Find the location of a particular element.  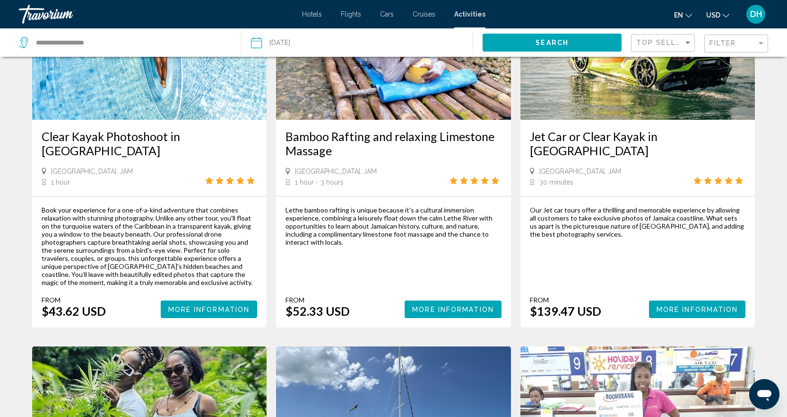

a: Activities is located at coordinates (470, 14).